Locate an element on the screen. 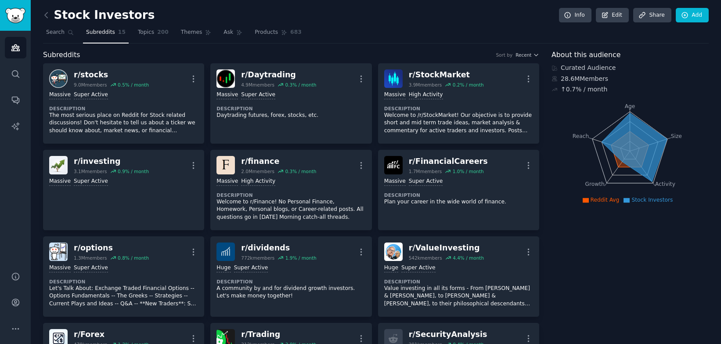  img: Daytrading is located at coordinates (226, 79).